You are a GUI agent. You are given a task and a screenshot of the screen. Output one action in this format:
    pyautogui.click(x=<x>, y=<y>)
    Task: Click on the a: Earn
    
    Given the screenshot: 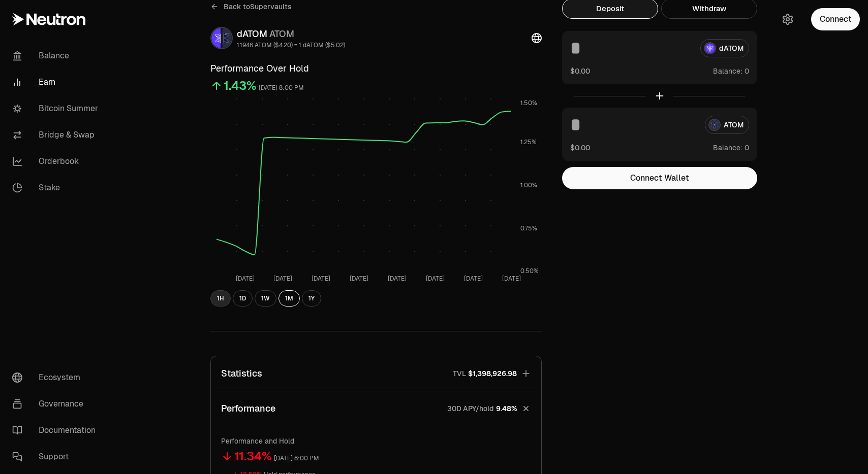 What is the action you would take?
    pyautogui.click(x=57, y=82)
    